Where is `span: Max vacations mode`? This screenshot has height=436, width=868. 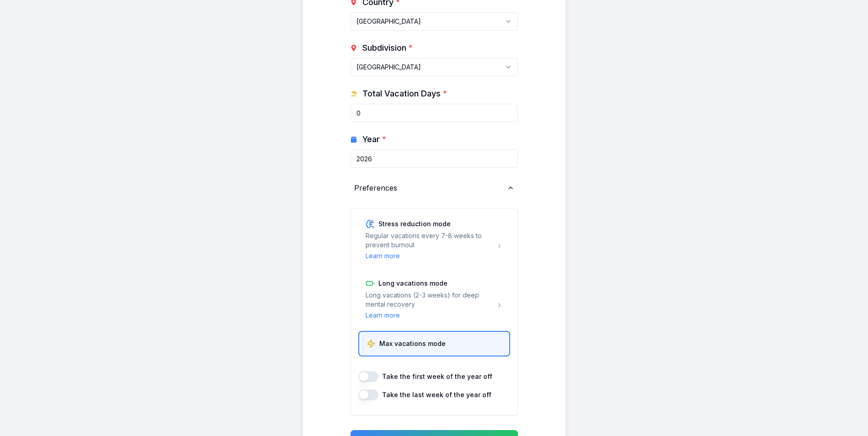 span: Max vacations mode is located at coordinates (412, 344).